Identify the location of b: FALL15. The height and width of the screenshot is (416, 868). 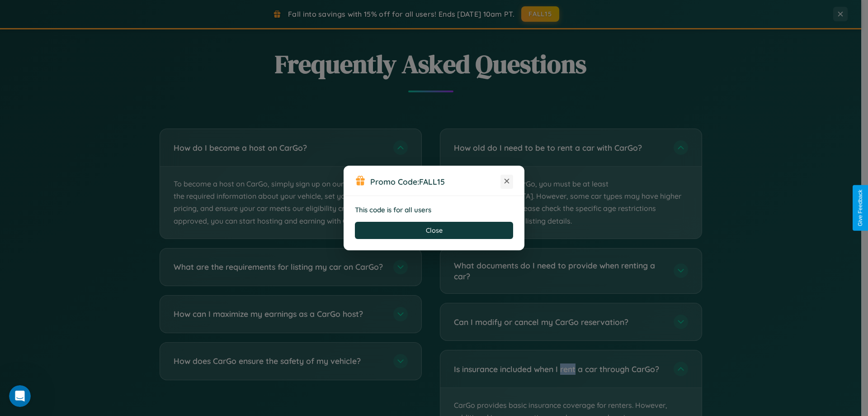
(431, 181).